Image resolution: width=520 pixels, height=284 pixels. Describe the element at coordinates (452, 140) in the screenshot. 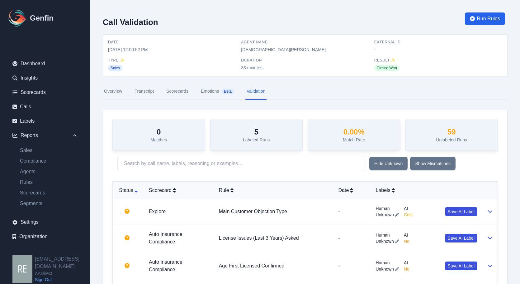

I see `p: Unlabeled Runs` at that location.